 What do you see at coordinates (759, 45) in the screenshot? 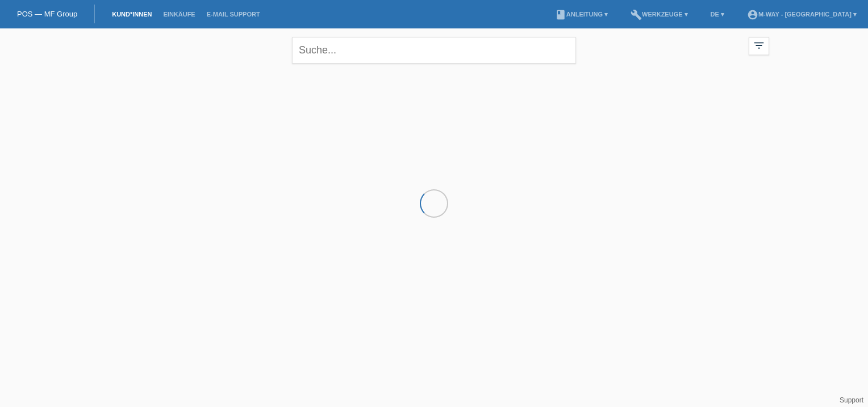
I see `i: filter_list` at bounding box center [759, 45].